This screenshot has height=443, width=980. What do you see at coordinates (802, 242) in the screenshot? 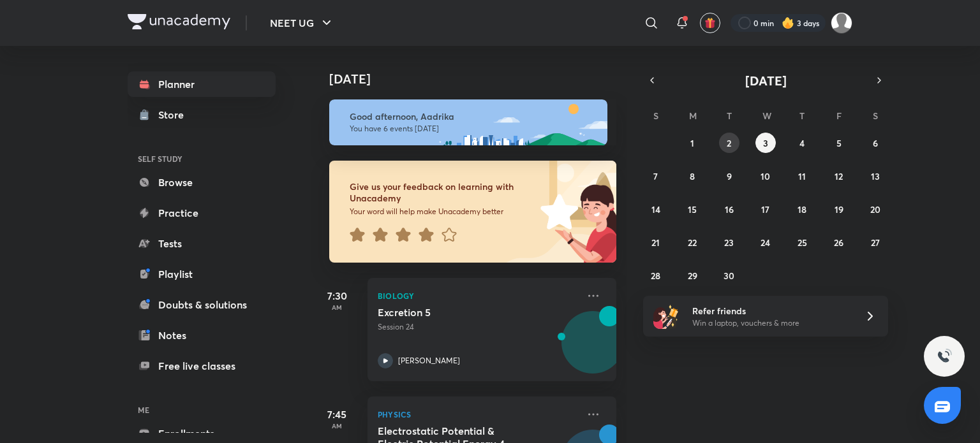
I see `button: September 25, 2025` at bounding box center [802, 242].